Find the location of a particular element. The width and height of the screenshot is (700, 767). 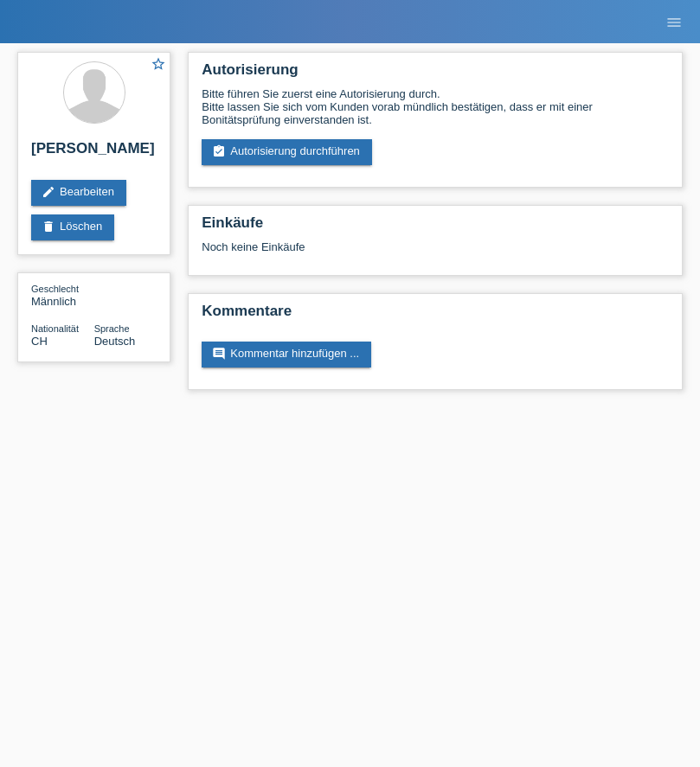

i: comment is located at coordinates (219, 354).